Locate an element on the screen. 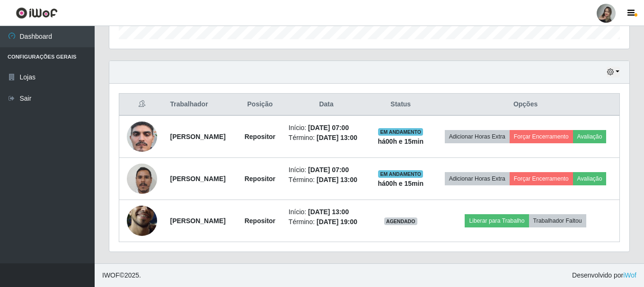  span: Desenvolvido por is located at coordinates (604, 276).